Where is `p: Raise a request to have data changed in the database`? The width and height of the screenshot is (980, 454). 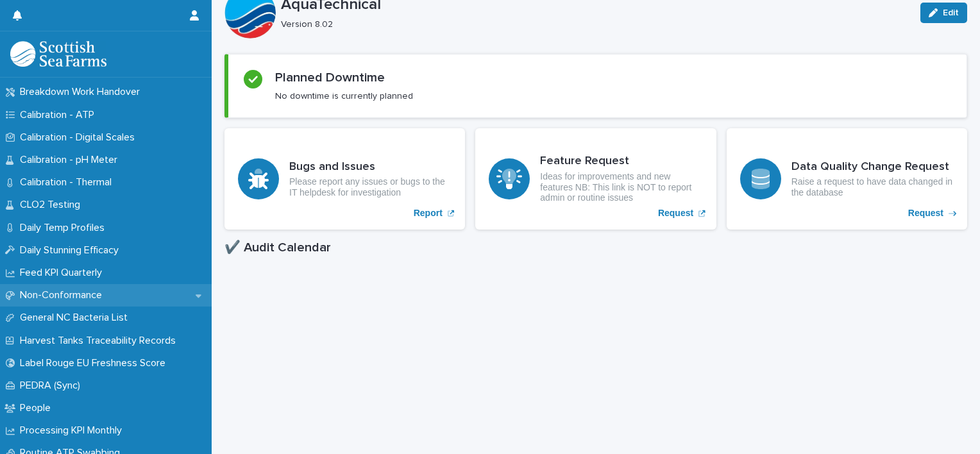 p: Raise a request to have data changed in the database is located at coordinates (872, 187).